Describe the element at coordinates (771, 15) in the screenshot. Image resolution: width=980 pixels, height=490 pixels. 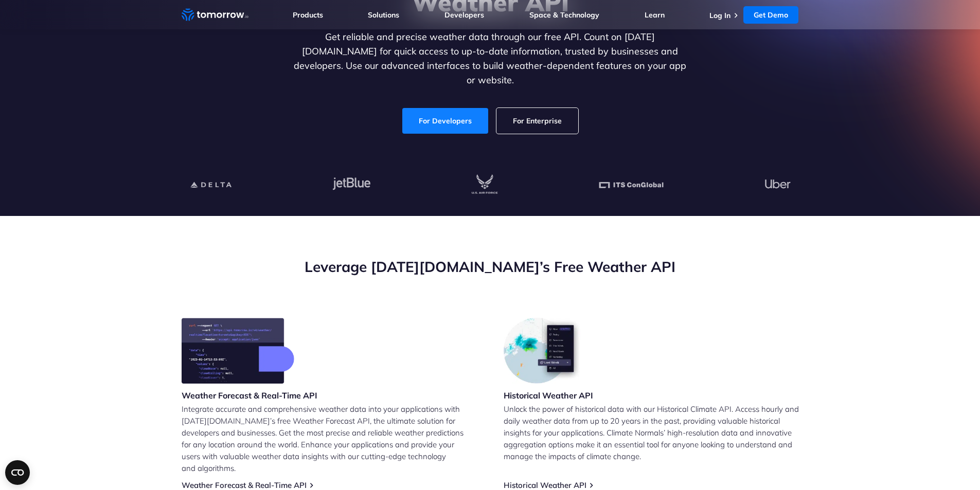
I see `a: Get Demo` at that location.